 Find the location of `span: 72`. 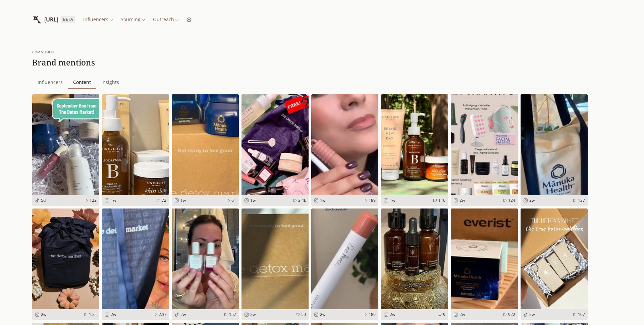

span: 72 is located at coordinates (164, 200).